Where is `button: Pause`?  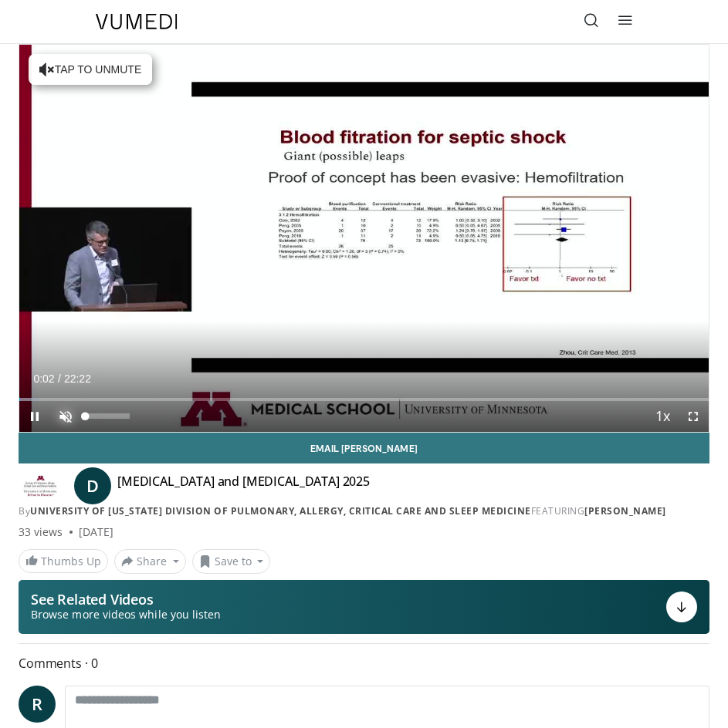 button: Pause is located at coordinates (34, 417).